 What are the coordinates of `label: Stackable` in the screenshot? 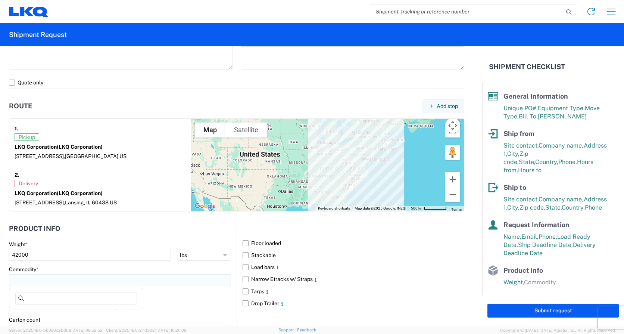 It's located at (353, 255).